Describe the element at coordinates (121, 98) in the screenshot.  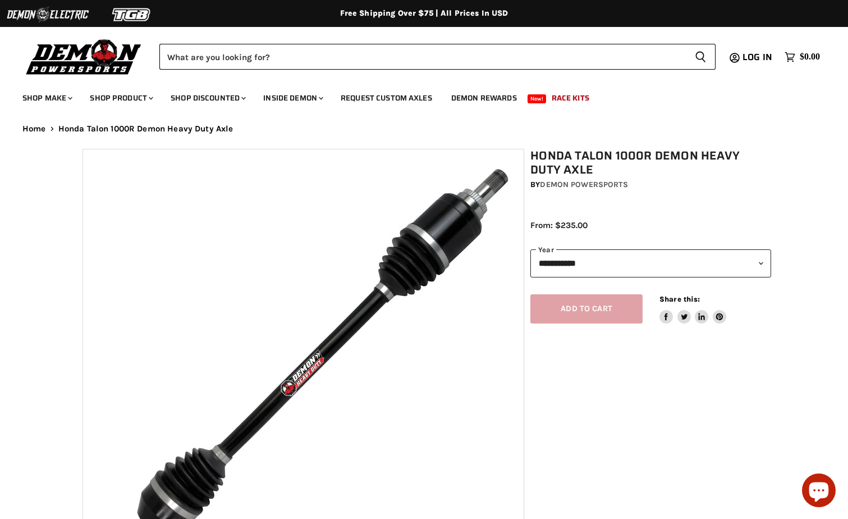
I see `a: Shop Product` at that location.